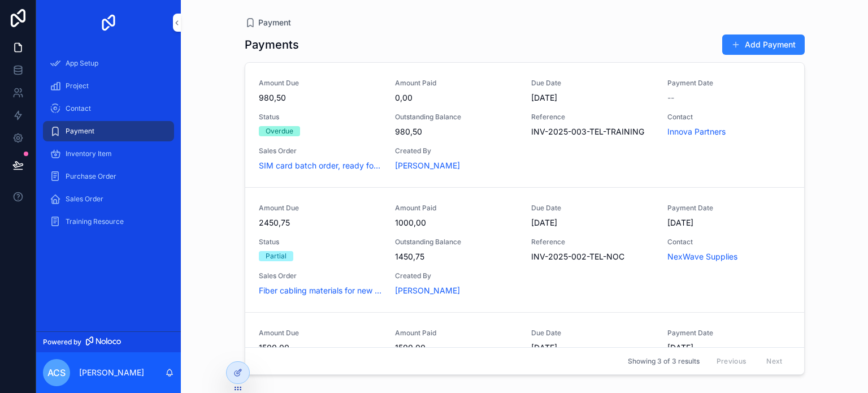  I want to click on span: INV-2025-003-TEL-TRAINING, so click(592, 131).